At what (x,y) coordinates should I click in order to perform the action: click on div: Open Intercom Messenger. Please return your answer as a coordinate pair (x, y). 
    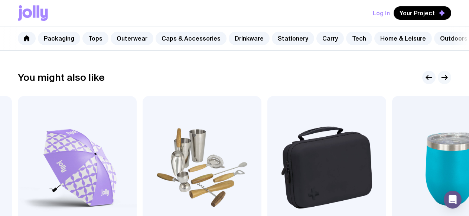
    Looking at the image, I should click on (453, 199).